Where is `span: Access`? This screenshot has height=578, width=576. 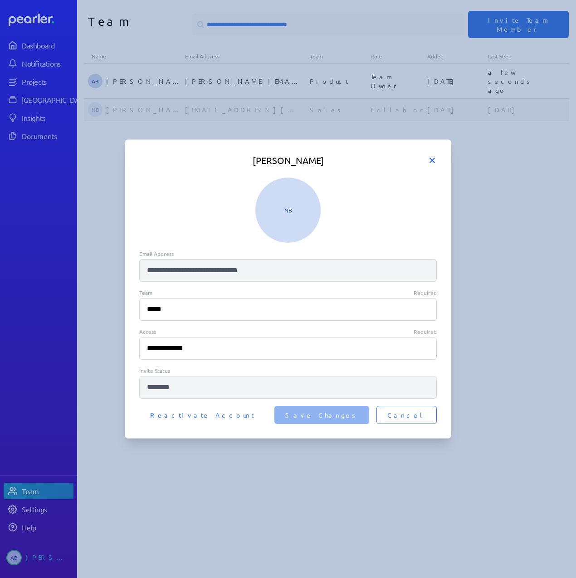
span: Access is located at coordinates (147, 332).